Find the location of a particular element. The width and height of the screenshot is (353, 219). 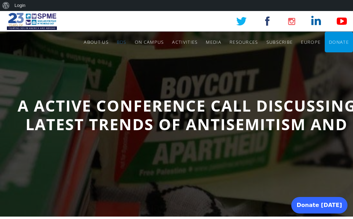

span: Subscribe is located at coordinates (280, 42).